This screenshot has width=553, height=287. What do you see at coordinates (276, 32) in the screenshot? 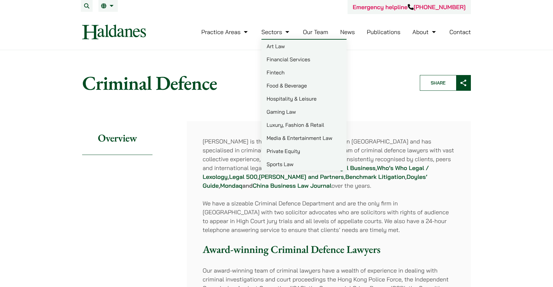
I see `a: Sectors` at bounding box center [276, 32].